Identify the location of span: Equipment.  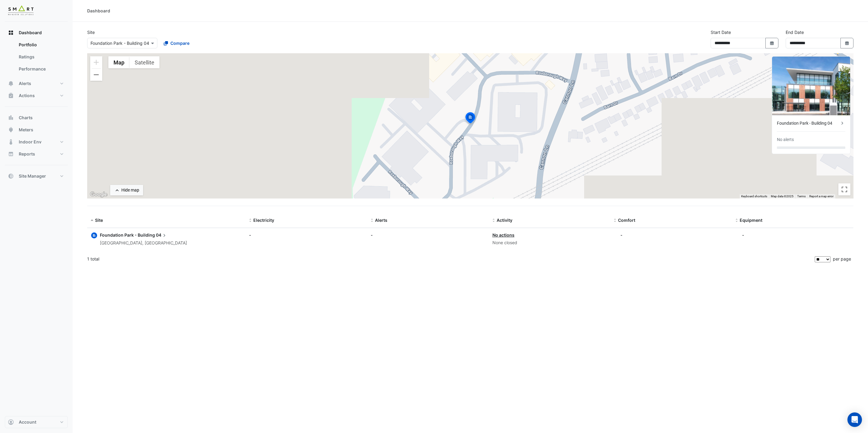
(751, 220).